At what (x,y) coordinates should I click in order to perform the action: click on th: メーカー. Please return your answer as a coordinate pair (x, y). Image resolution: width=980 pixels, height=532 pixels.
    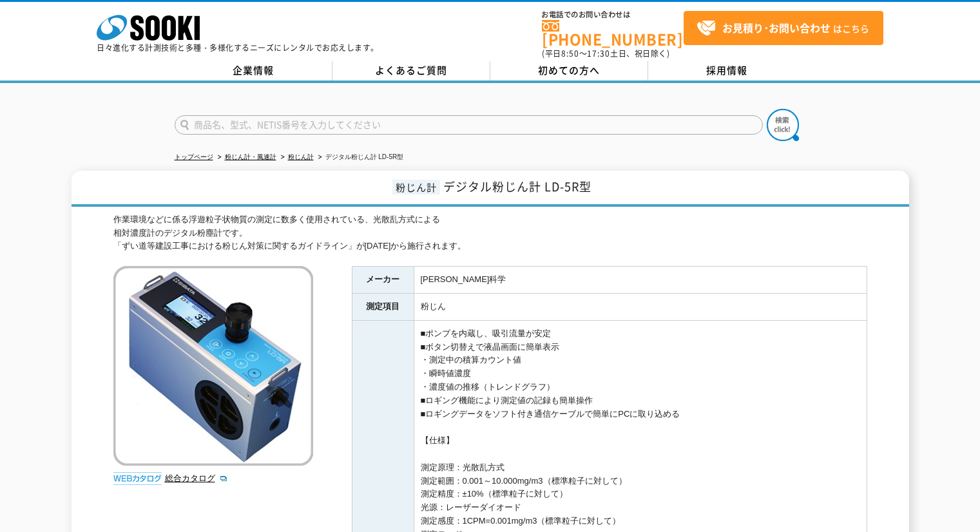
    Looking at the image, I should click on (383, 280).